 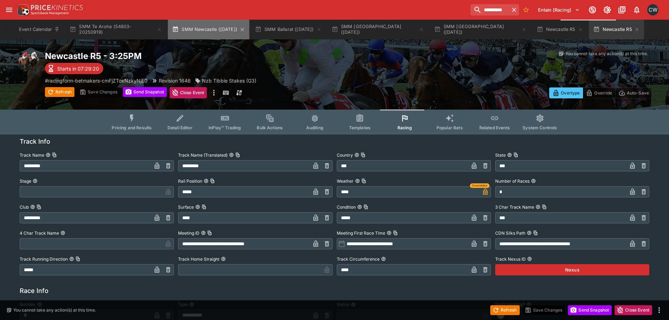 What do you see at coordinates (186, 207) in the screenshot?
I see `p: Surface` at bounding box center [186, 207].